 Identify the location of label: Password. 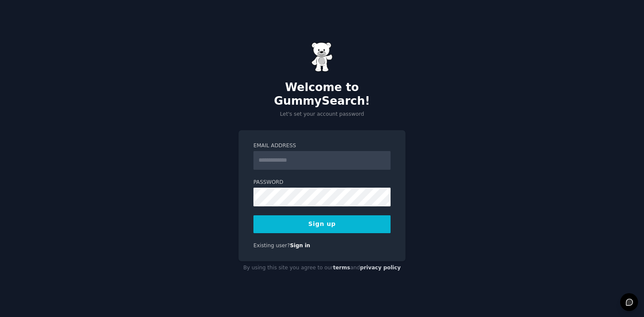
(322, 183).